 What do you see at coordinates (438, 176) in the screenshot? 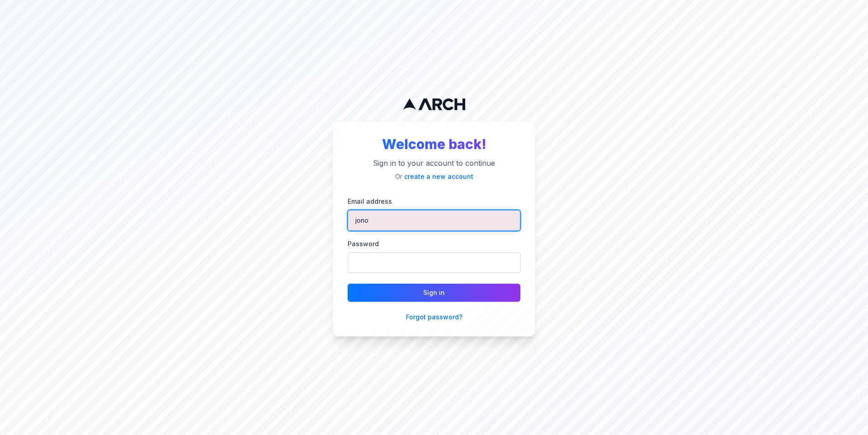
I see `a: create a new account` at bounding box center [438, 176].